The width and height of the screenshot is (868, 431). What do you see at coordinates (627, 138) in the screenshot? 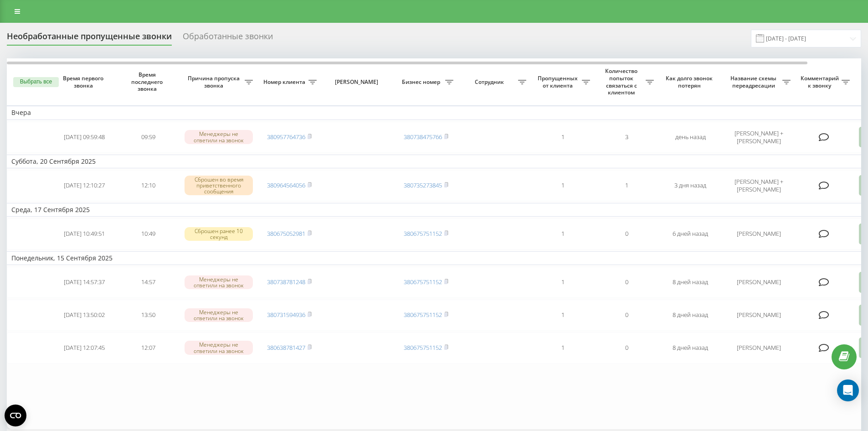
I see `td: 3` at bounding box center [627, 138].